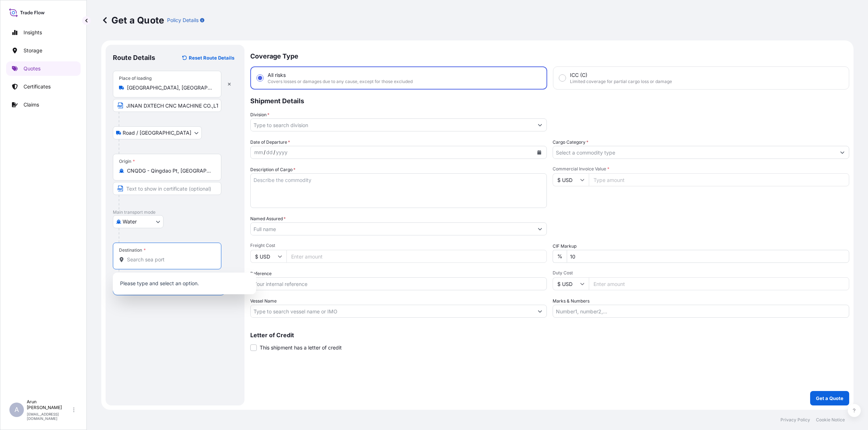 This screenshot has width=868, height=430. Describe the element at coordinates (340, 82) in the screenshot. I see `span: Covers losses or damages due to any cause, except for those excluded` at that location.